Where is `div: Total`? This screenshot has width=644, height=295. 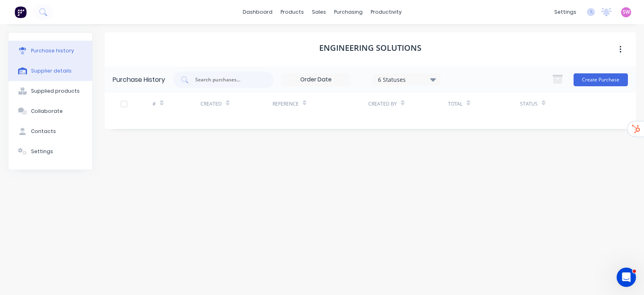
div: Total is located at coordinates (455, 104).